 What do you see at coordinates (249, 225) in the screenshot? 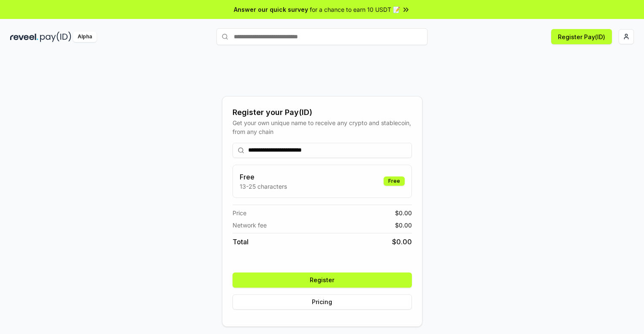
I see `span: Network fee` at bounding box center [249, 225].